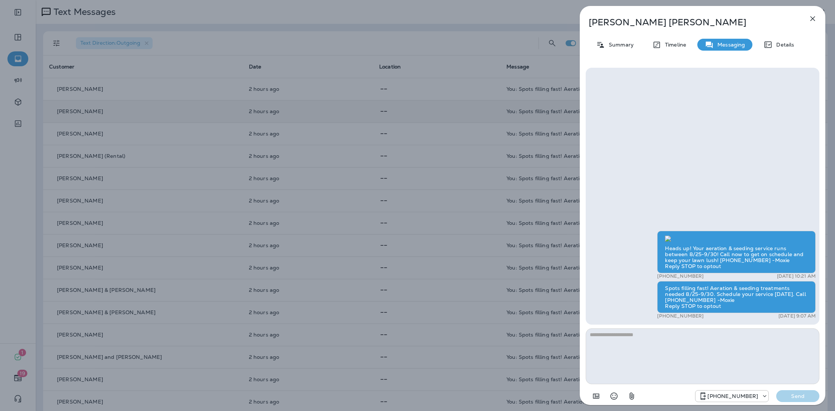 The width and height of the screenshot is (835, 411). I want to click on p: Timeline, so click(674, 45).